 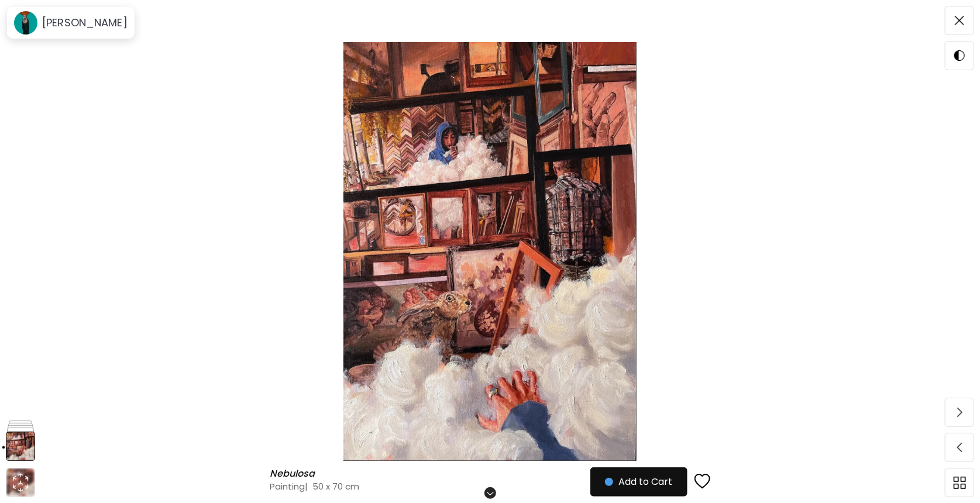 I want to click on div: animation, so click(x=21, y=482).